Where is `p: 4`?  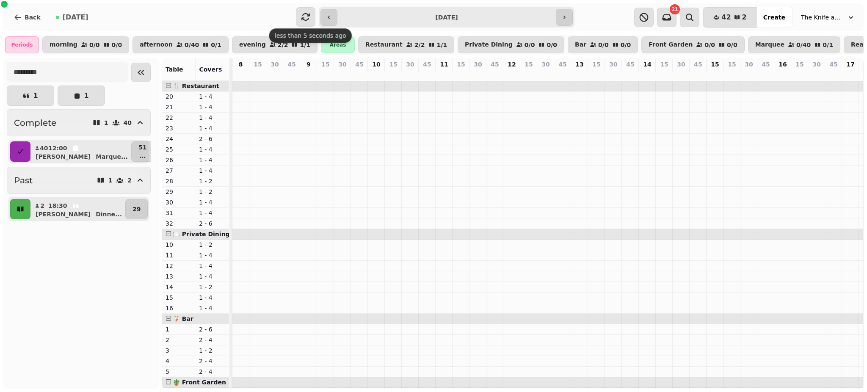
p: 4 is located at coordinates (179, 361).